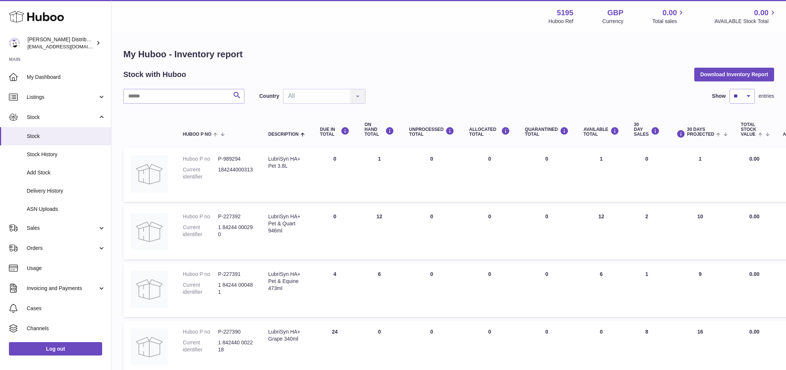 The width and height of the screenshot is (786, 370). I want to click on dd: P-227392, so click(236, 216).